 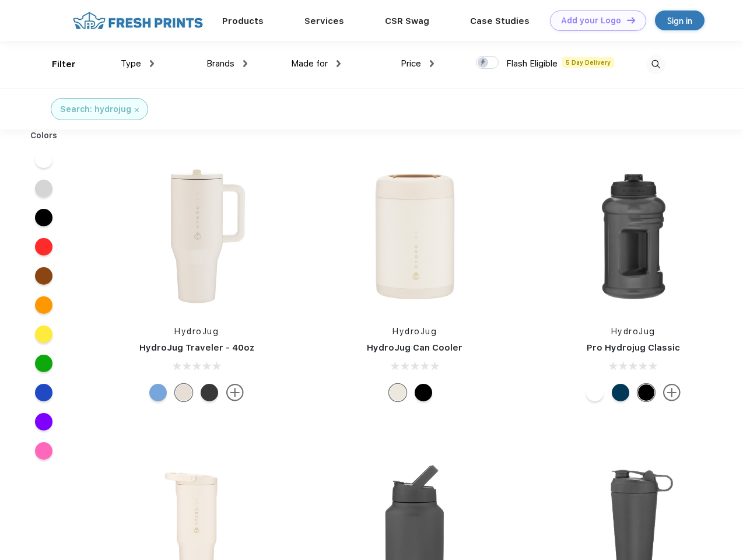 I want to click on div: White, so click(x=595, y=392).